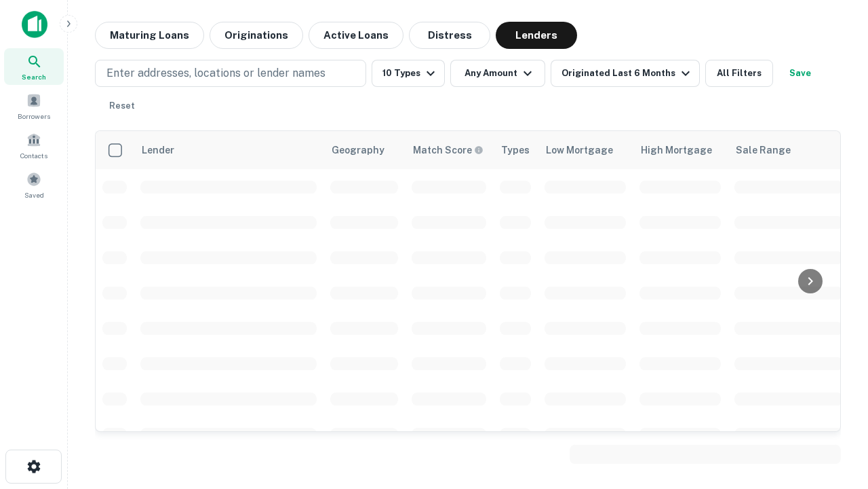  I want to click on div: Borrowers, so click(34, 106).